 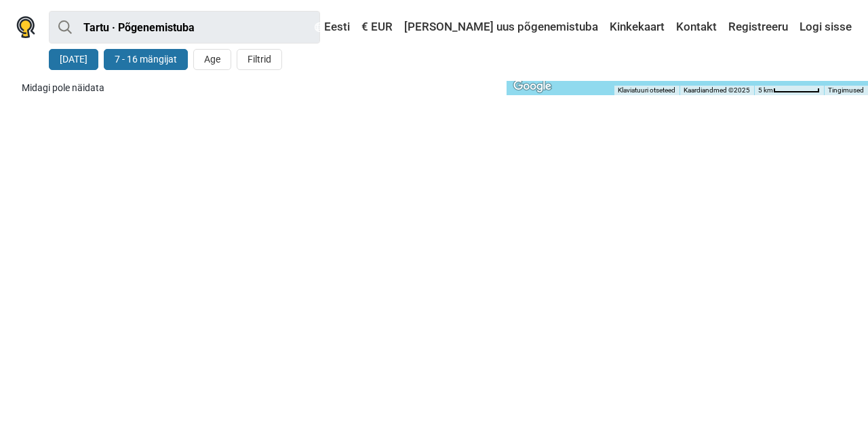 What do you see at coordinates (26, 27) in the screenshot?
I see `img: Nowescape logo` at bounding box center [26, 27].